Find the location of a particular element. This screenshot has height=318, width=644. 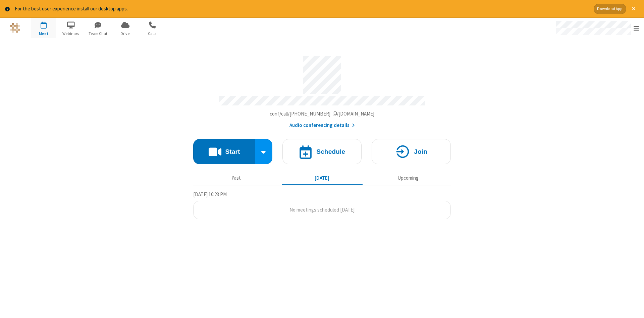

button: Upcoming is located at coordinates (408, 178).